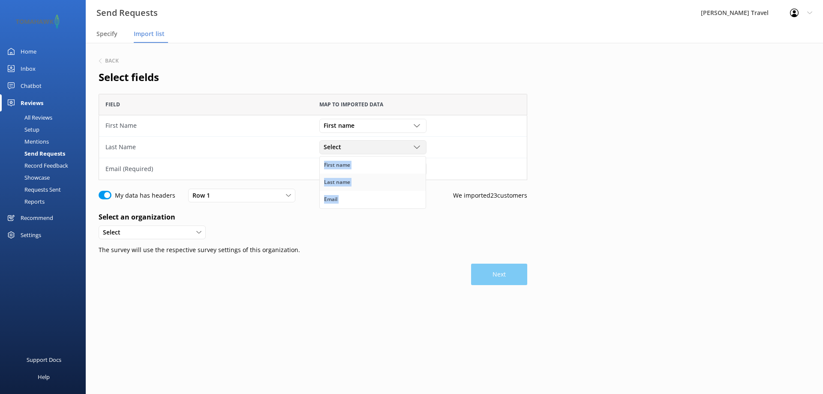  I want to click on div: Inbox, so click(28, 69).